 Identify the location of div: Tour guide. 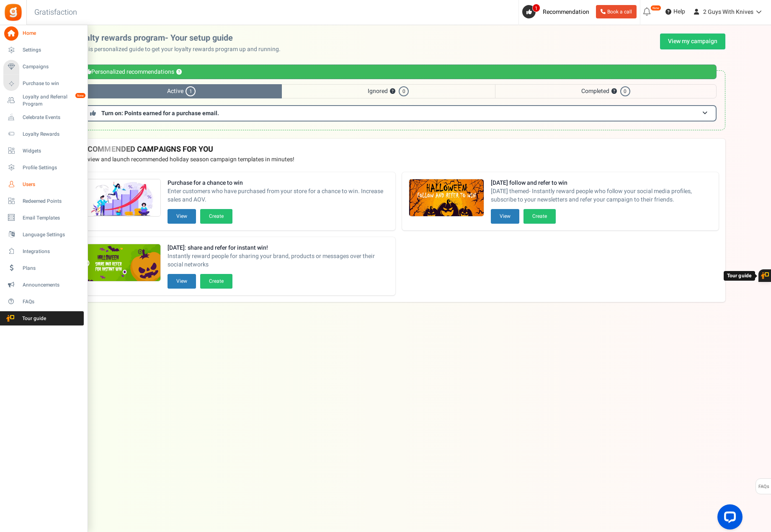
(739, 276).